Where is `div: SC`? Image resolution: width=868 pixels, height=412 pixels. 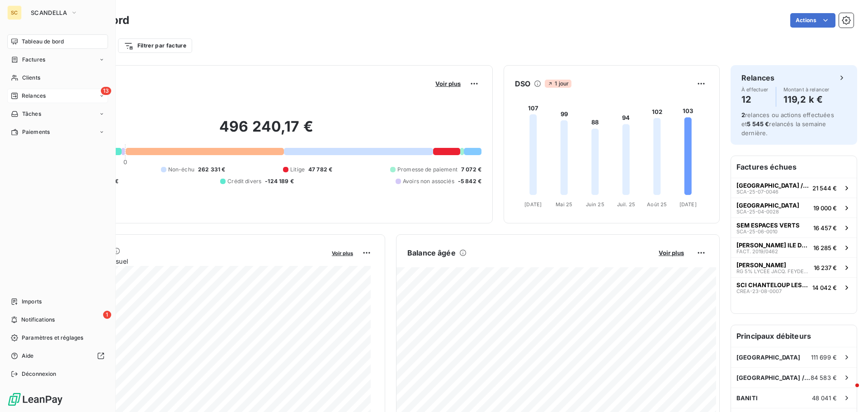
div: SC is located at coordinates (15, 12).